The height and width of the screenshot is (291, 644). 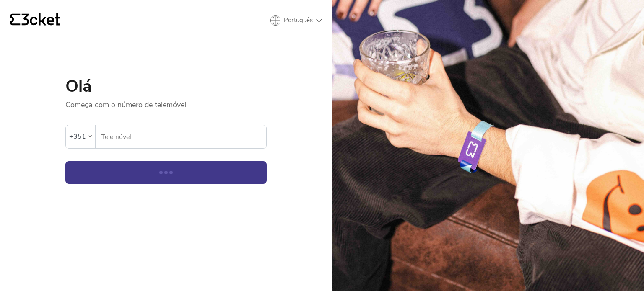 What do you see at coordinates (166, 86) in the screenshot?
I see `h1: Olá` at bounding box center [166, 86].